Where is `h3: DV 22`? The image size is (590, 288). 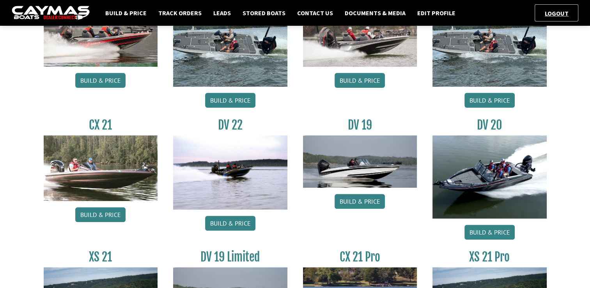
h3: DV 22 is located at coordinates (230, 125).